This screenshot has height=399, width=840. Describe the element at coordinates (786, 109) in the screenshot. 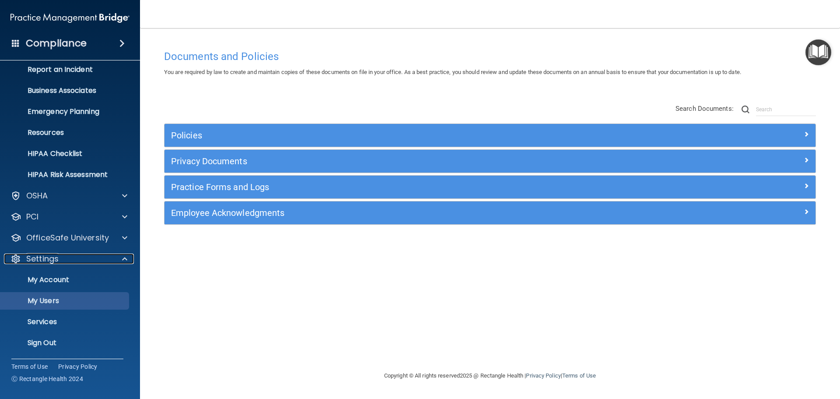

I see `input: Search` at that location.